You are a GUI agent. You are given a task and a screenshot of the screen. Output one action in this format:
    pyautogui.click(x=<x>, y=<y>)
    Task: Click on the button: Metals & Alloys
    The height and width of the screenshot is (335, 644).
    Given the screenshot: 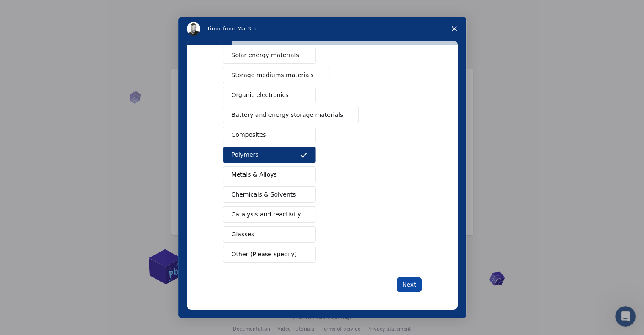 What is the action you would take?
    pyautogui.click(x=269, y=175)
    